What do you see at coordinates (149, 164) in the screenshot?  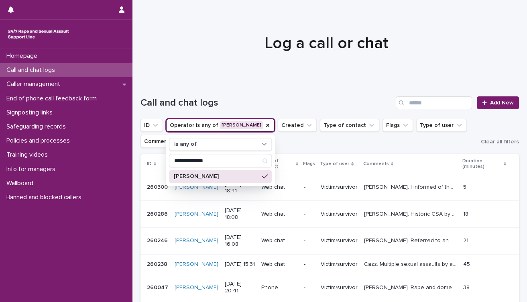 I see `p: ID` at bounding box center [149, 164].